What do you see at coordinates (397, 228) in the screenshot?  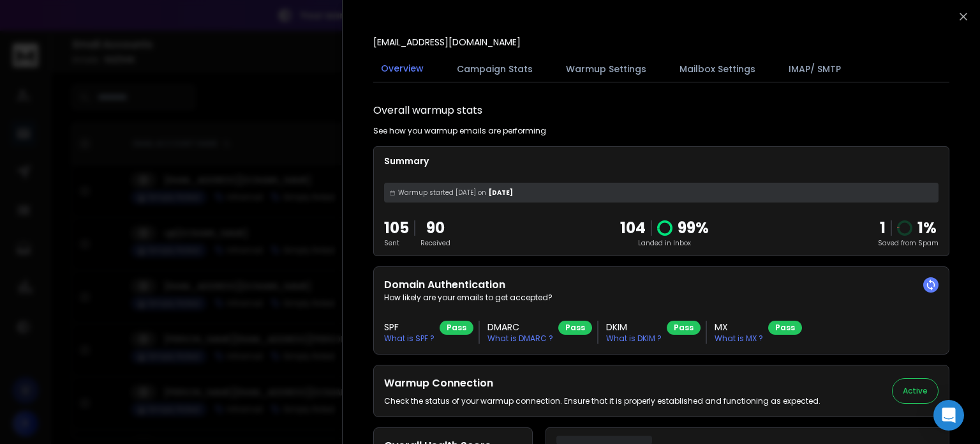 I see `p: 105` at bounding box center [397, 228].